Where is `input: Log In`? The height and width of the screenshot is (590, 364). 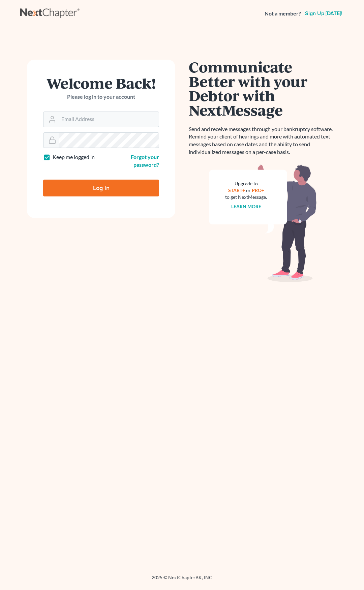 input: Log In is located at coordinates (101, 189).